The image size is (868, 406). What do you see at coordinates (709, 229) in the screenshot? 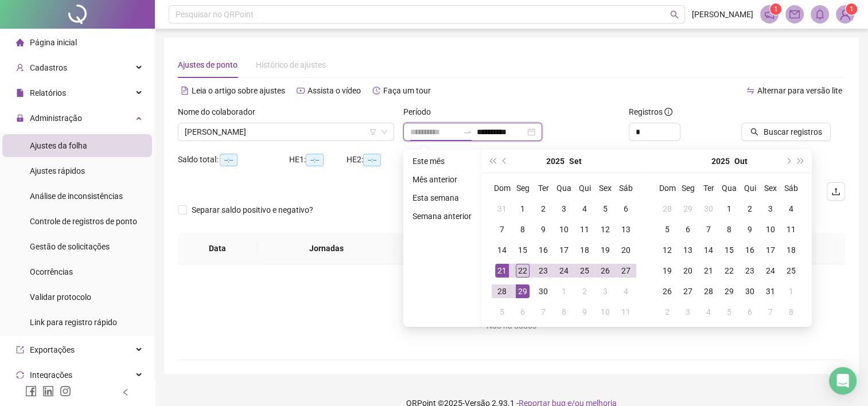
I see `td: 2025-10-07` at bounding box center [709, 229].